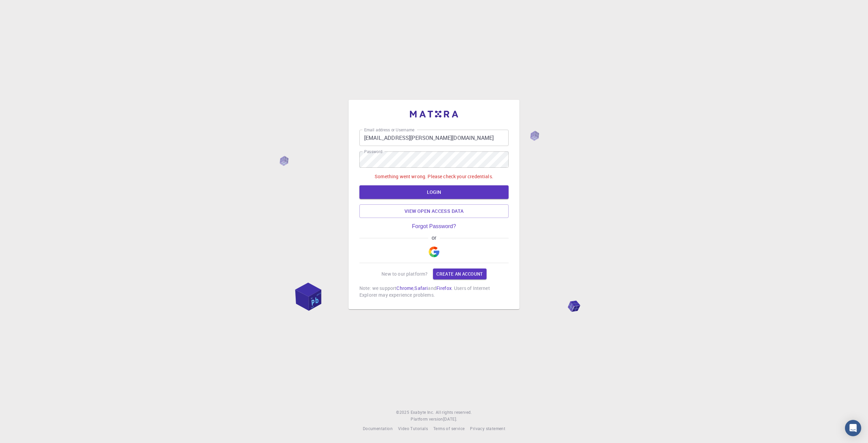  Describe the element at coordinates (389, 130) in the screenshot. I see `label: Email address or Username` at that location.